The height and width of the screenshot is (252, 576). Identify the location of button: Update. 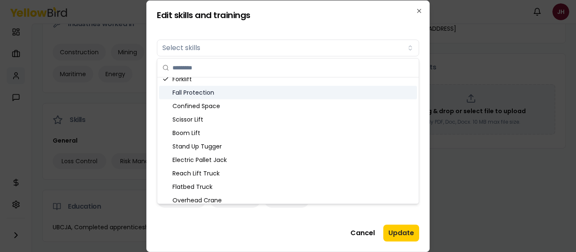
(401, 234).